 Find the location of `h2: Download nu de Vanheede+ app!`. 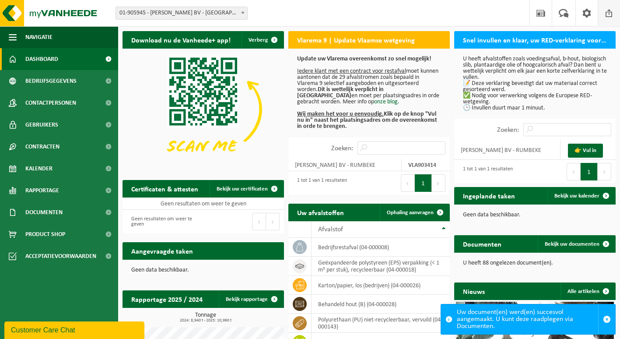

h2: Download nu de Vanheede+ app! is located at coordinates (181, 39).